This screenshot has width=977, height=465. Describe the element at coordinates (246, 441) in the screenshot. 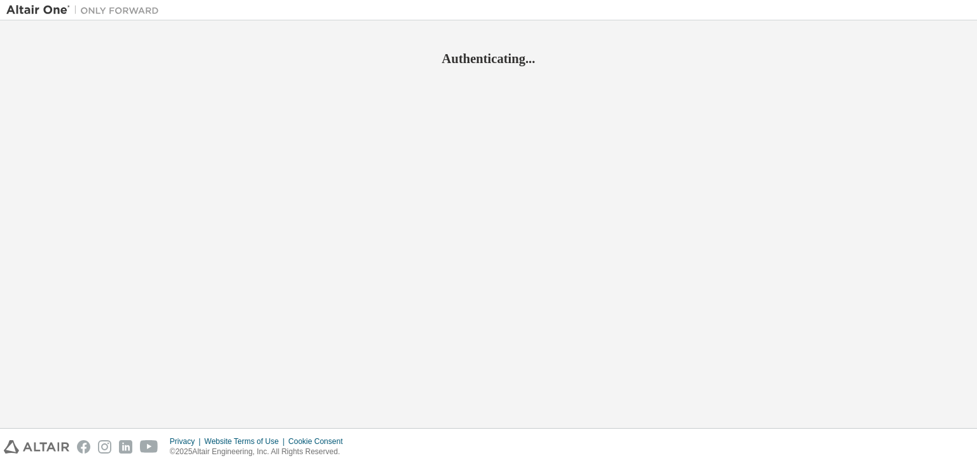

I see `div: Website Terms of Use` at that location.